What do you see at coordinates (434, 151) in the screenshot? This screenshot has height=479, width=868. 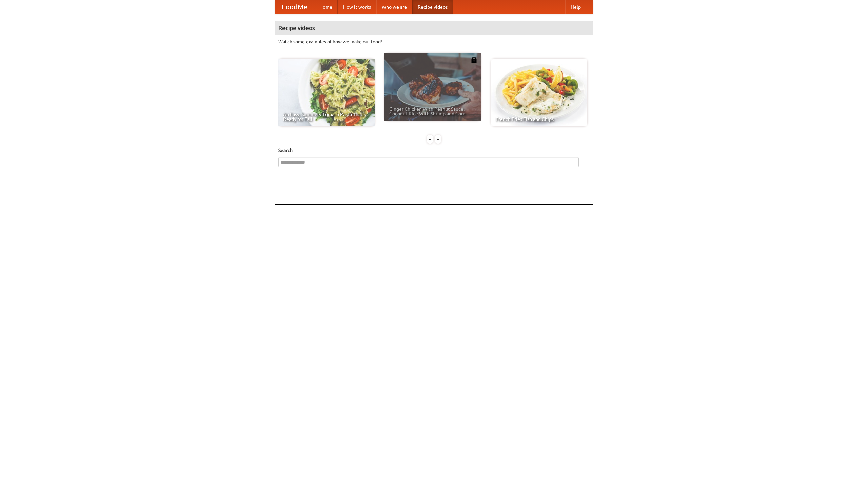 I see `h5: Search` at bounding box center [434, 151].